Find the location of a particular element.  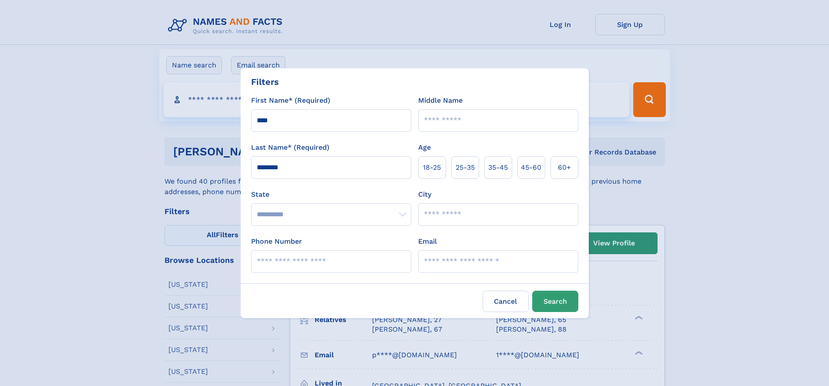

label: Phone Number is located at coordinates (276, 241).